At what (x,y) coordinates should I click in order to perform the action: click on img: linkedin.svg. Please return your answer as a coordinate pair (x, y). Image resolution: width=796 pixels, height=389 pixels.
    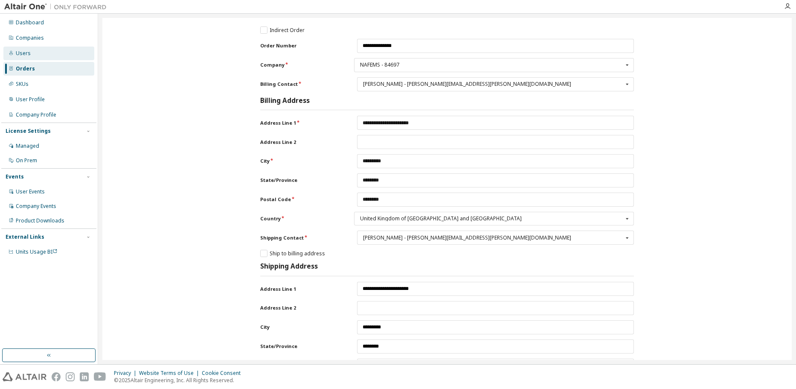
    Looking at the image, I should click on (84, 376).